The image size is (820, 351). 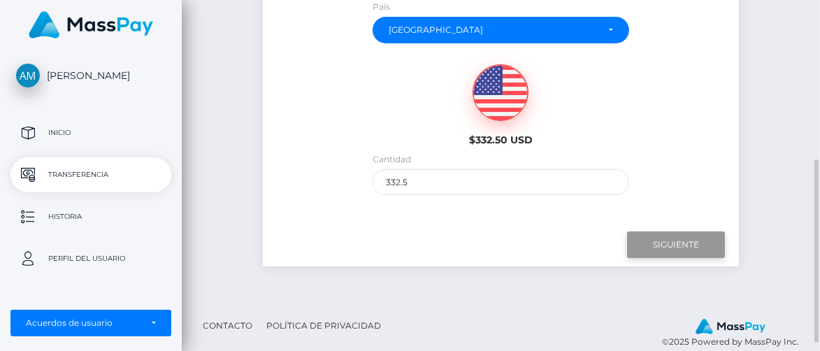 What do you see at coordinates (83, 323) in the screenshot?
I see `div: Acuerdos de usuario` at bounding box center [83, 323].